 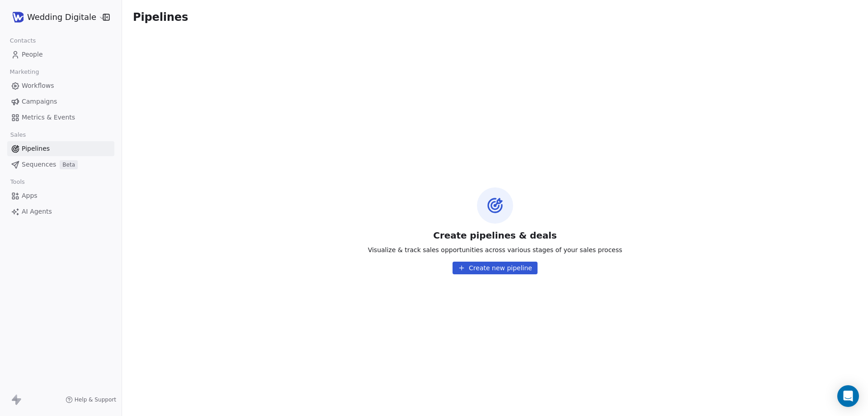 What do you see at coordinates (91, 399) in the screenshot?
I see `a: Help & Support` at bounding box center [91, 399].